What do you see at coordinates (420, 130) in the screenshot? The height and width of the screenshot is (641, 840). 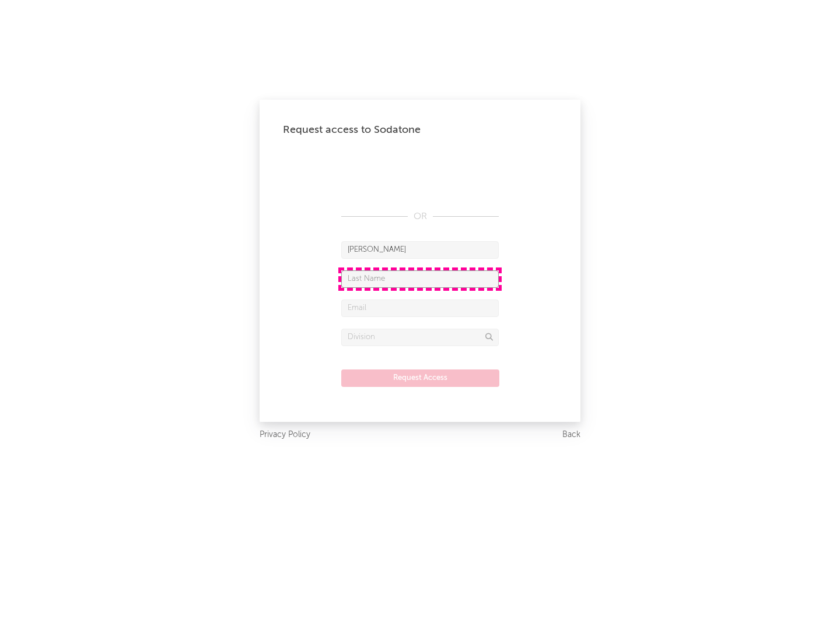 I see `div: Request access to Sodatone` at bounding box center [420, 130].